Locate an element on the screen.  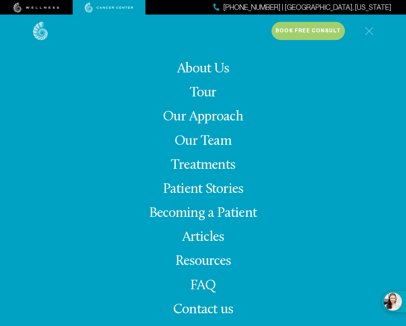
img: logo is located at coordinates (40, 31).